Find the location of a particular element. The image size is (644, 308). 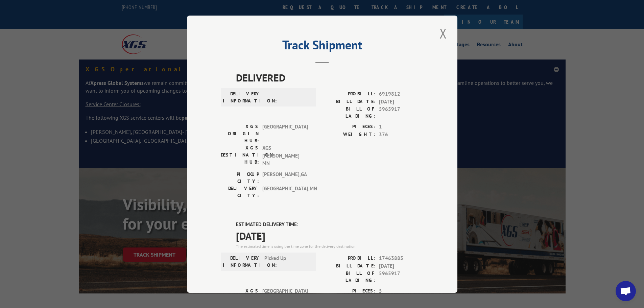

span: 376 is located at coordinates (401, 134).